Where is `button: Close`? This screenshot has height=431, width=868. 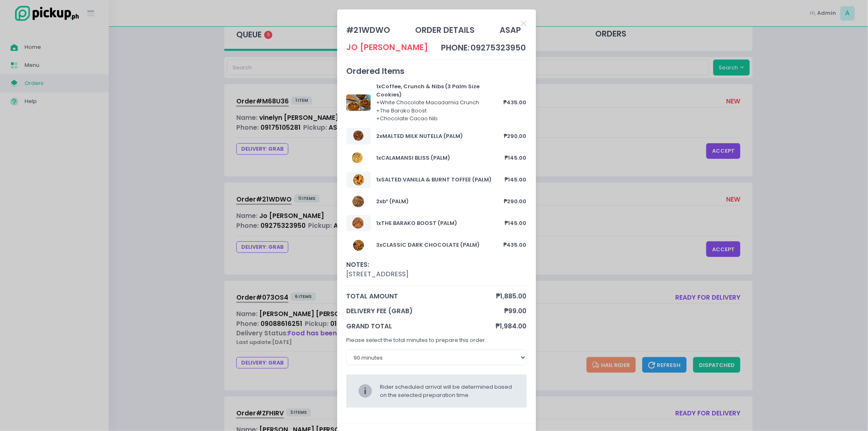 button: Close is located at coordinates (524, 23).